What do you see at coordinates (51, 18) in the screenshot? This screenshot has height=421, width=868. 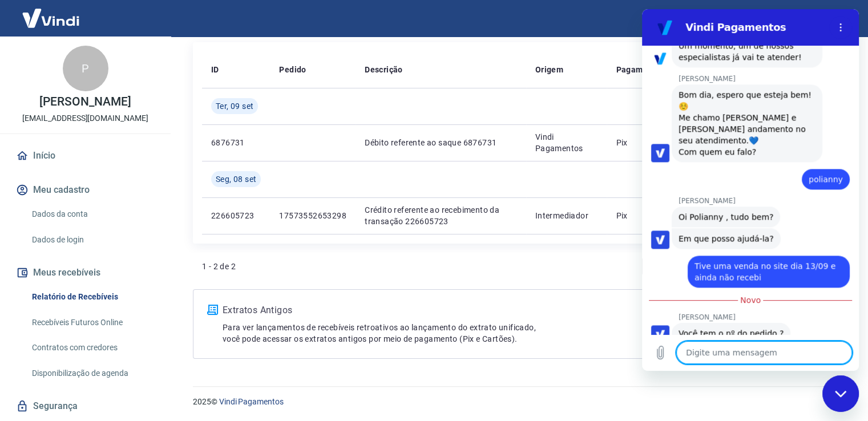 I see `img: Vindi` at bounding box center [51, 18].